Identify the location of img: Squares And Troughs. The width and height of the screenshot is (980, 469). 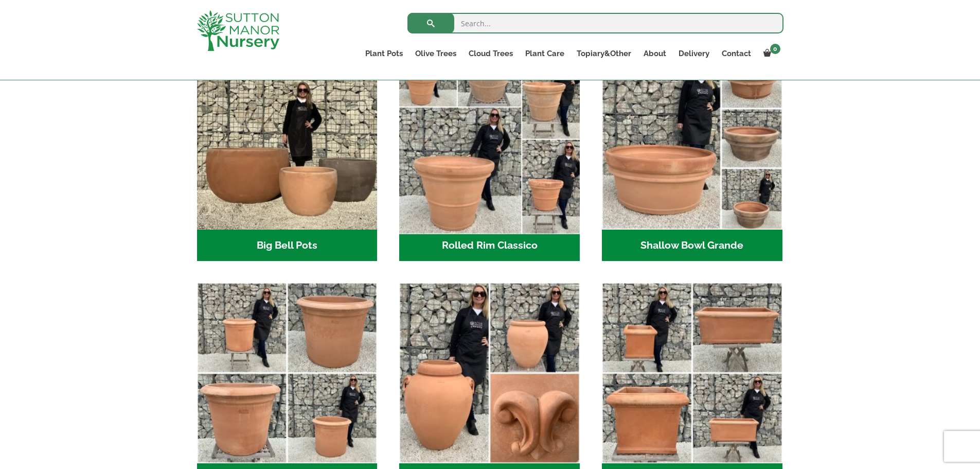
(692, 373).